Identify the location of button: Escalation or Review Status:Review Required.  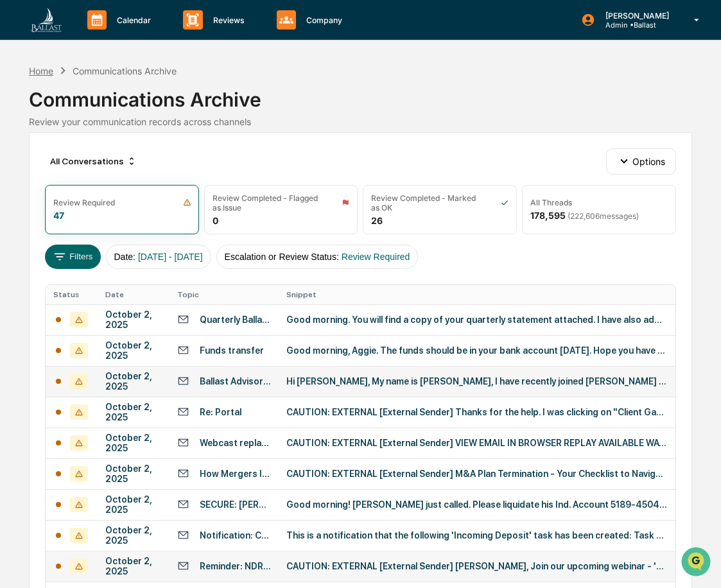
(317, 257).